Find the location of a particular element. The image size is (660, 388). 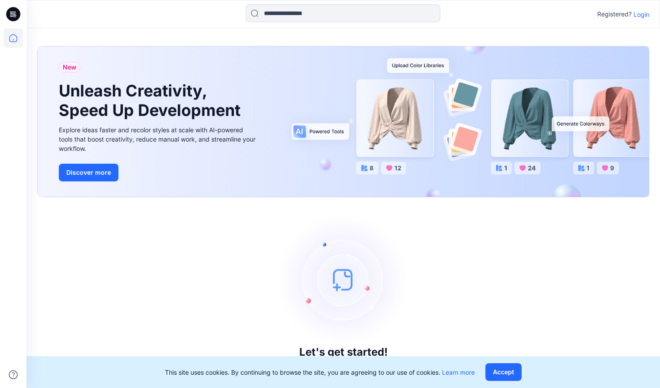

button: Discover more is located at coordinates (88, 172).